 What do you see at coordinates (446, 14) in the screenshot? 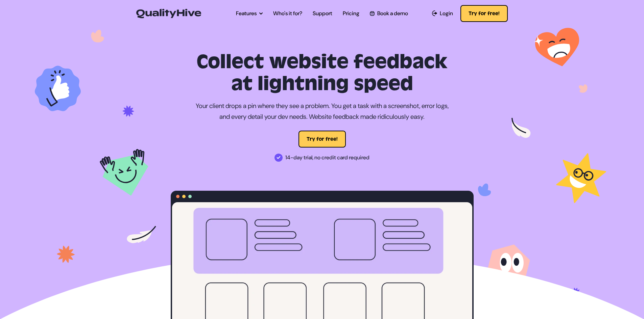
I see `span: Login` at bounding box center [446, 14].